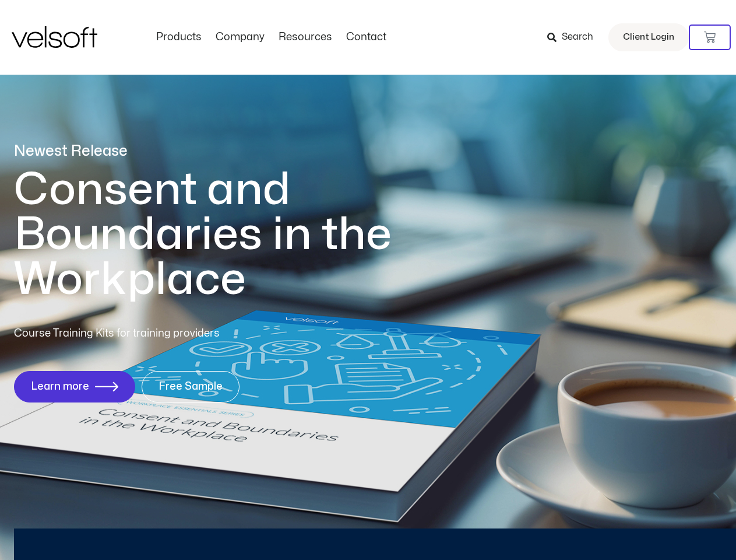 The height and width of the screenshot is (560, 736). What do you see at coordinates (577, 37) in the screenshot?
I see `span: Search` at bounding box center [577, 37].